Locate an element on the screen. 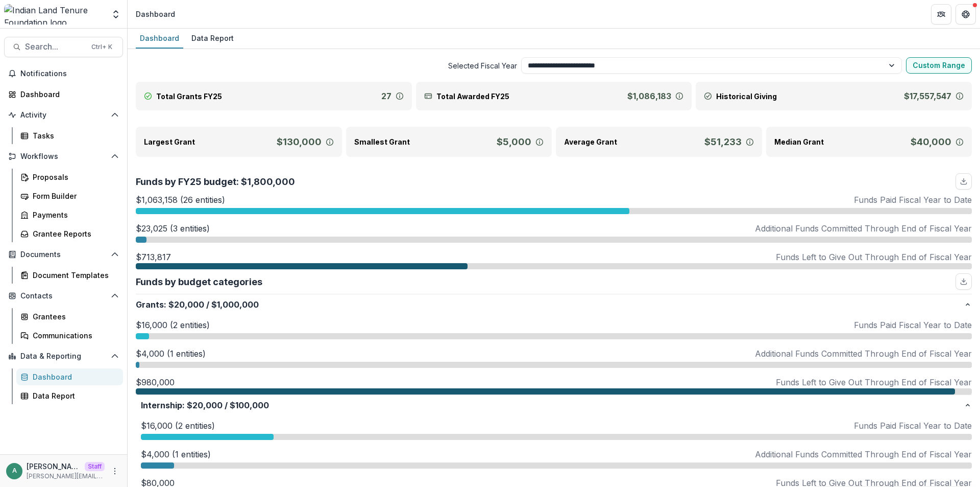 This screenshot has height=487, width=980. div: Proposals is located at coordinates (74, 176).